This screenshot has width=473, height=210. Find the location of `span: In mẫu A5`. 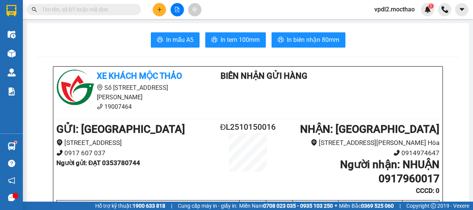

span: In mẫu A5 is located at coordinates (180, 40).